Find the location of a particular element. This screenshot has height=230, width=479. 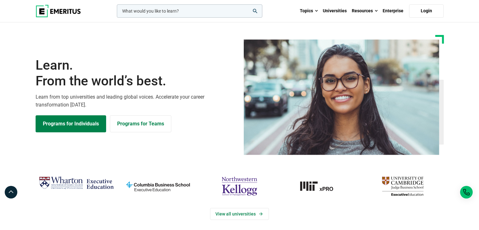

a: Explore Programs is located at coordinates (71, 124).